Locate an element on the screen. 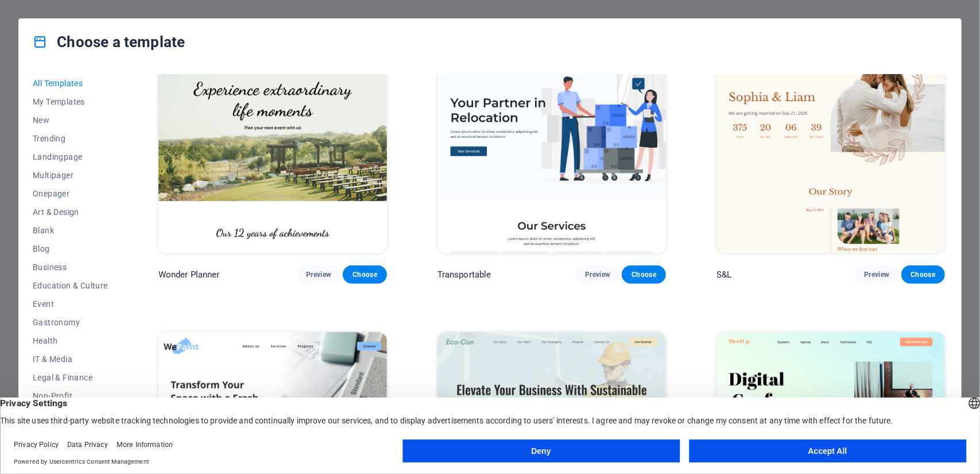 The image size is (980, 474). span: All Templates is located at coordinates (70, 83).